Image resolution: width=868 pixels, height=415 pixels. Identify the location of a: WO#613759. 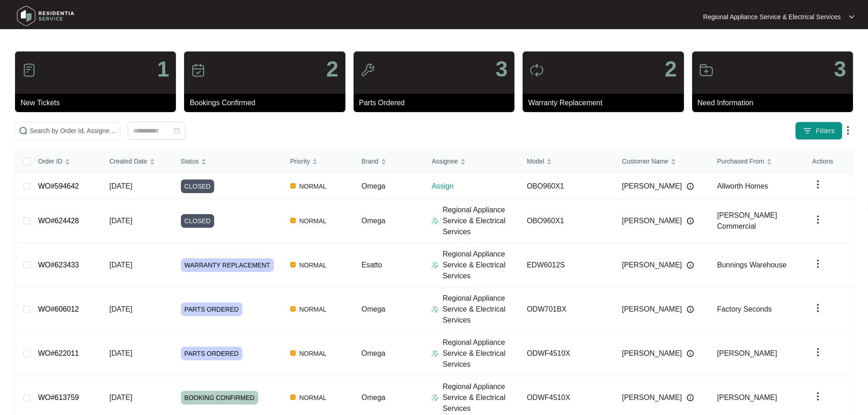
(58, 398).